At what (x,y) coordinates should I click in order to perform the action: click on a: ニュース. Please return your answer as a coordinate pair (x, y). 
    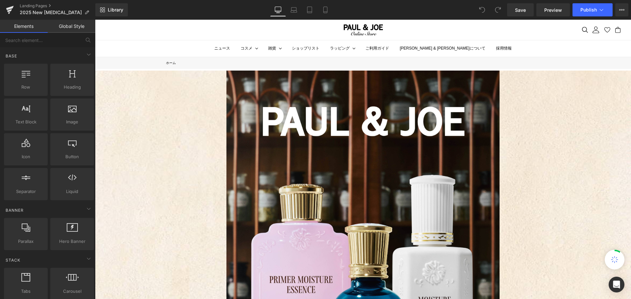
    Looking at the image, I should click on (127, 29).